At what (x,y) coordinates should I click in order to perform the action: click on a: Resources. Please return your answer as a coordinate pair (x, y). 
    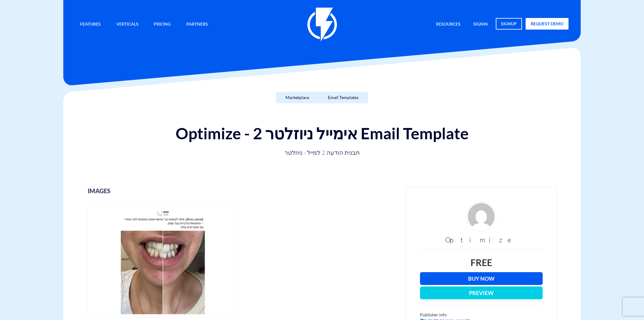
    Looking at the image, I should click on (448, 24).